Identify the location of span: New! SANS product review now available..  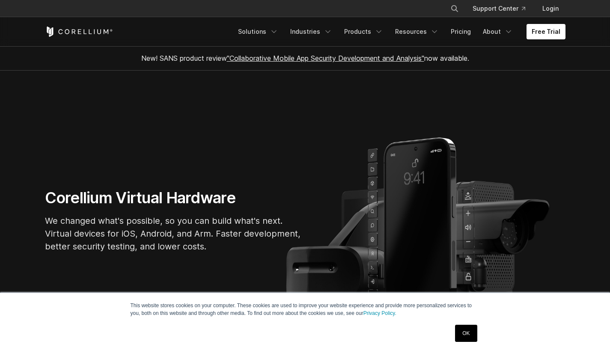
(305, 58).